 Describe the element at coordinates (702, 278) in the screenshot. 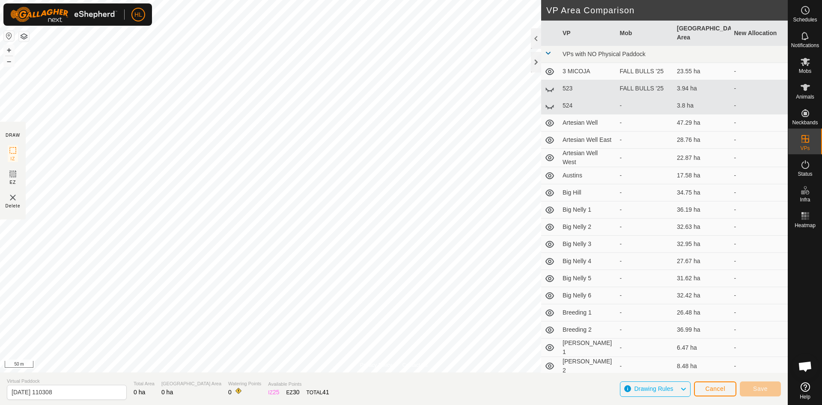

I see `td: 31.62 ha` at that location.